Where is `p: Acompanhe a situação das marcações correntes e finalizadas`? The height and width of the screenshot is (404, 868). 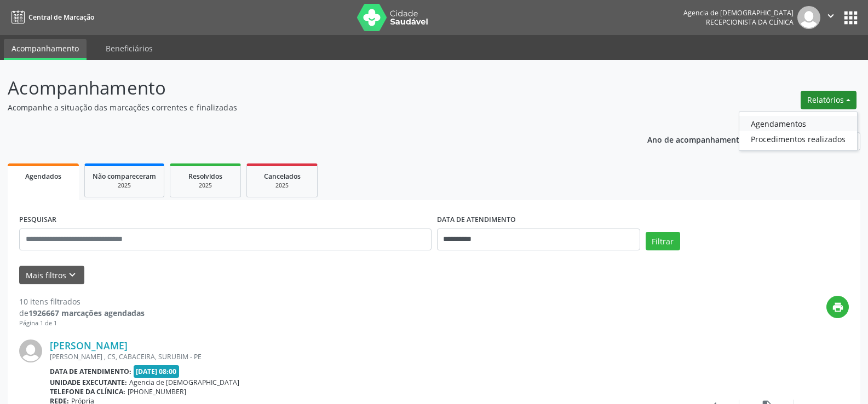
p: Acompanhe a situação das marcações correntes e finalizadas is located at coordinates (306, 107).